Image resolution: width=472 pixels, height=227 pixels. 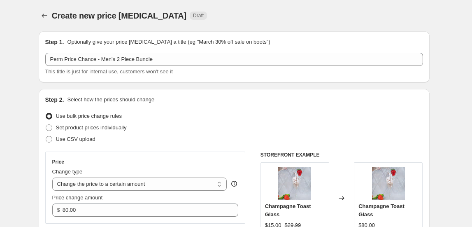 What do you see at coordinates (109, 71) in the screenshot?
I see `span: This title is just for internal use, customers won't see it` at bounding box center [109, 71].